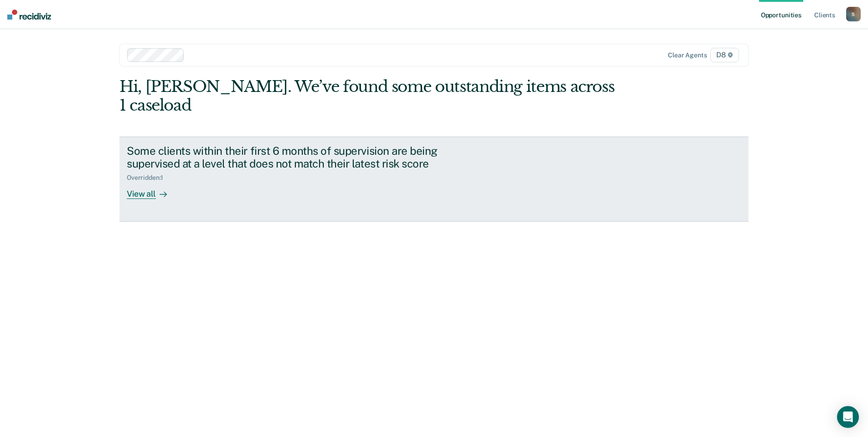  What do you see at coordinates (847, 417) in the screenshot?
I see `div: Open Intercom Messenger` at bounding box center [847, 417].